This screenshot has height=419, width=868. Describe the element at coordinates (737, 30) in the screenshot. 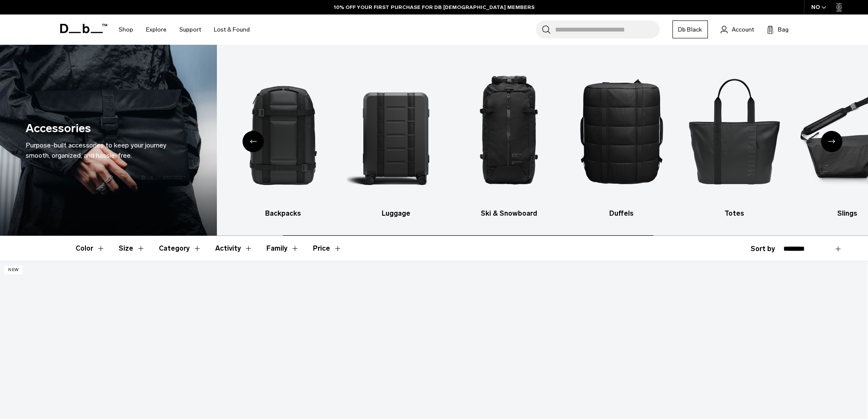

I see `a: Account` at that location.